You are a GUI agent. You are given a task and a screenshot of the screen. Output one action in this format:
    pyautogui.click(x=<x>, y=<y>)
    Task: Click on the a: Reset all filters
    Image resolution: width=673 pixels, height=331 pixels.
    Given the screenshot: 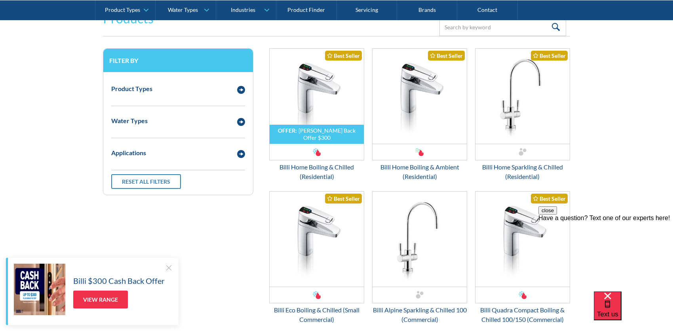 What is the action you would take?
    pyautogui.click(x=146, y=181)
    